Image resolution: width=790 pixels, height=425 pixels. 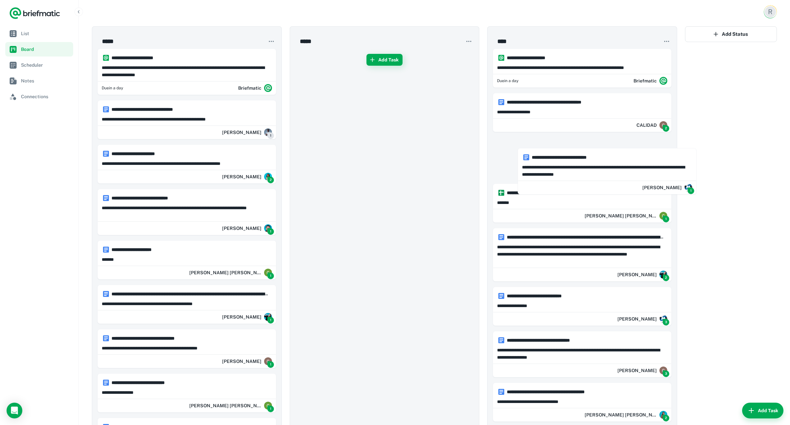 I want to click on a: Board, so click(x=39, y=49).